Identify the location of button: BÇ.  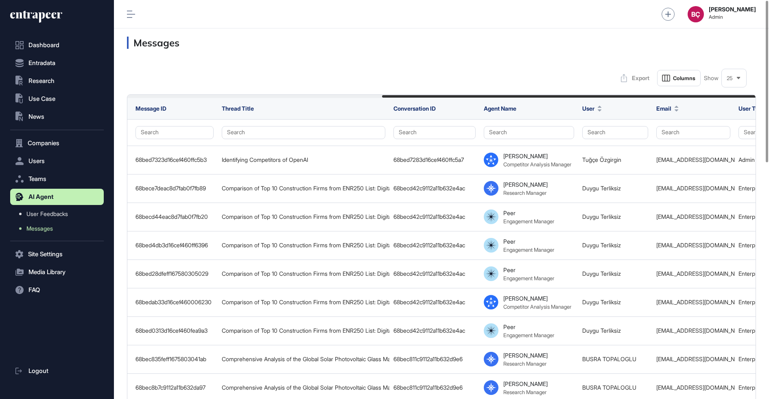
(696, 14).